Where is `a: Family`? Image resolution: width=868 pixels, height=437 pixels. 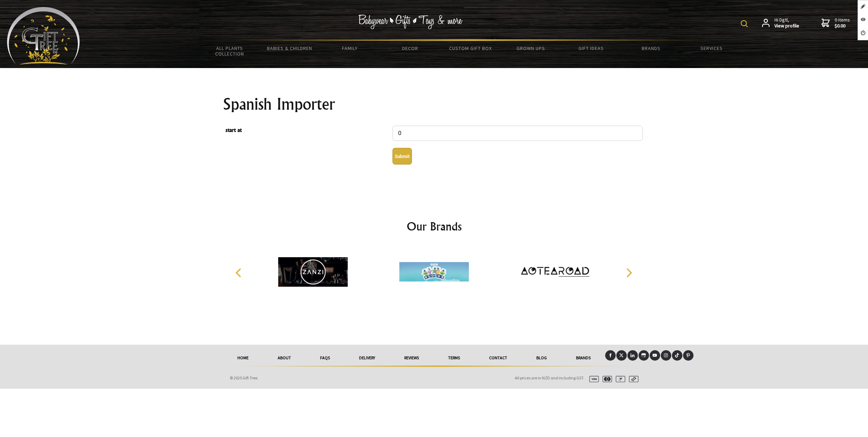
a: Family is located at coordinates (350, 48).